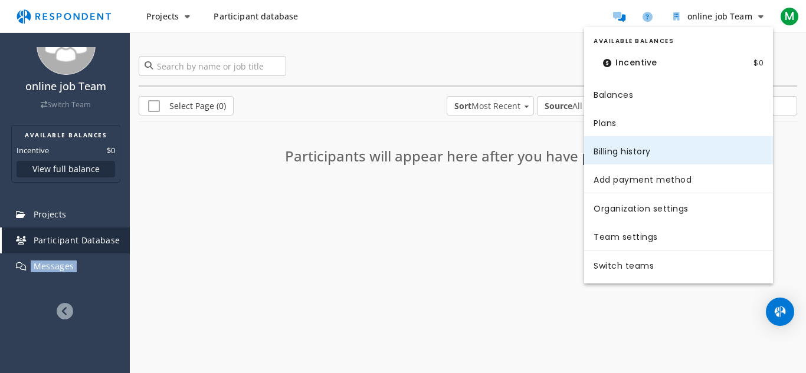 This screenshot has height=373, width=806. I want to click on a: Billing plans, so click(678, 122).